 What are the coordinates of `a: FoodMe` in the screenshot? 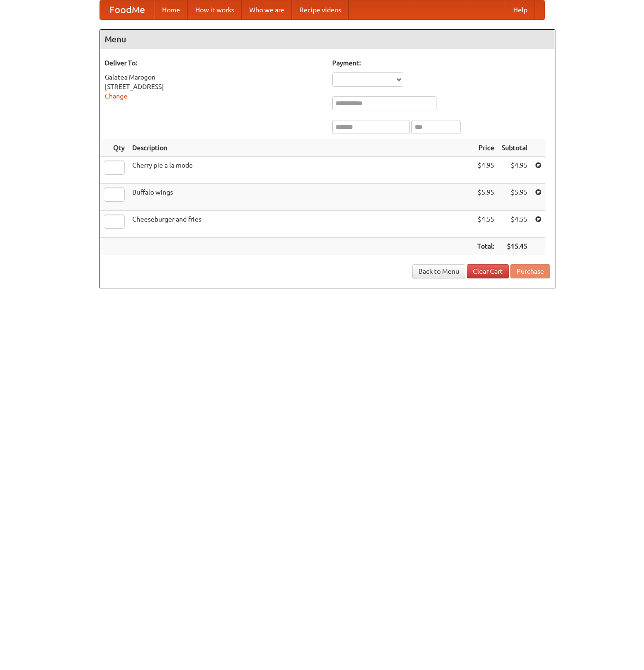 It's located at (127, 10).